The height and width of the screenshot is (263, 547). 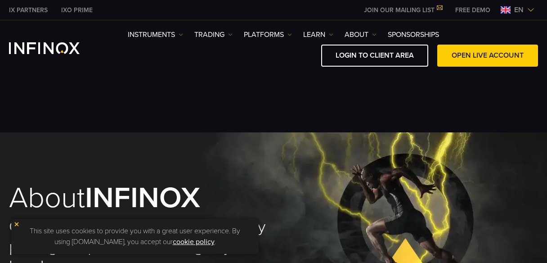 I want to click on h1: About, so click(x=141, y=197).